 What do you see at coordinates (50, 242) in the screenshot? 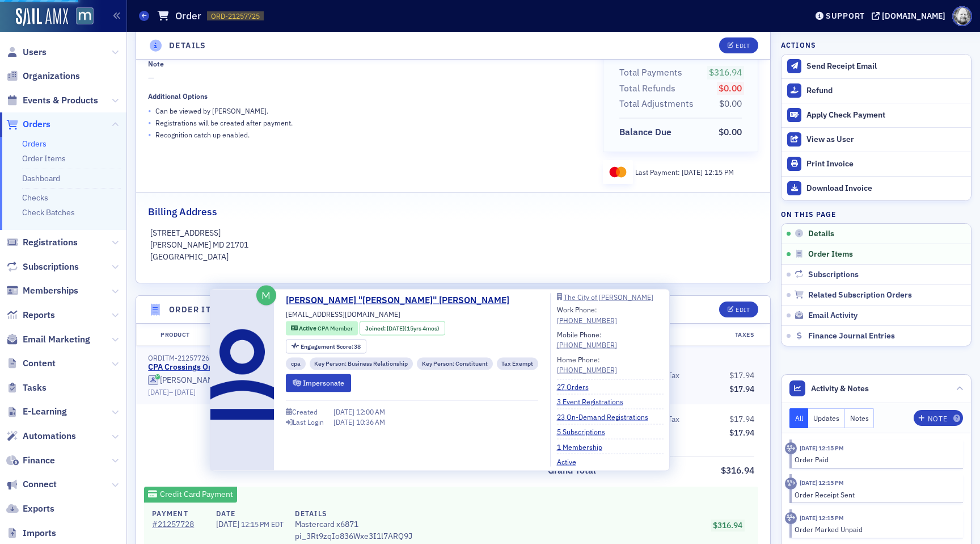
I see `span: Registrations` at bounding box center [50, 242].